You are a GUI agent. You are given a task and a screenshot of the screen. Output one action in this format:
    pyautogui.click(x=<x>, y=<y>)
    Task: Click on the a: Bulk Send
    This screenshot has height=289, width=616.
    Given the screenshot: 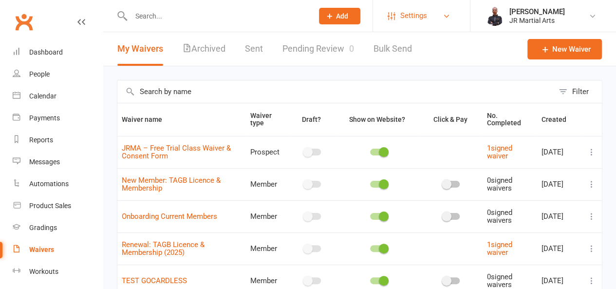 What is the action you would take?
    pyautogui.click(x=393, y=49)
    